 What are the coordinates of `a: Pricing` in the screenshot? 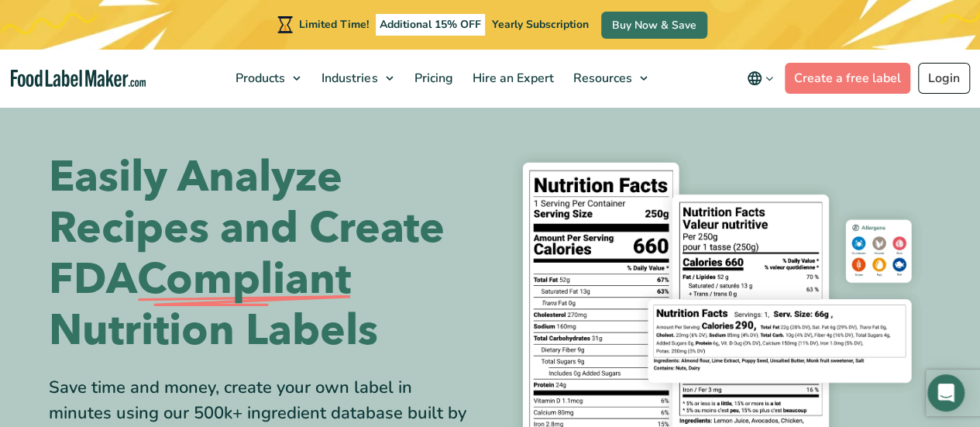 It's located at (431, 78).